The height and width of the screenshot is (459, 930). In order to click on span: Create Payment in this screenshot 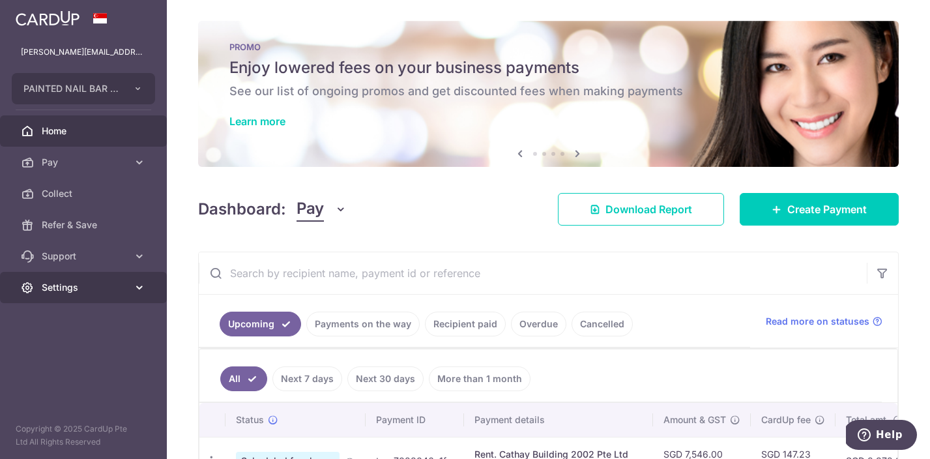, I will do `click(827, 209)`.